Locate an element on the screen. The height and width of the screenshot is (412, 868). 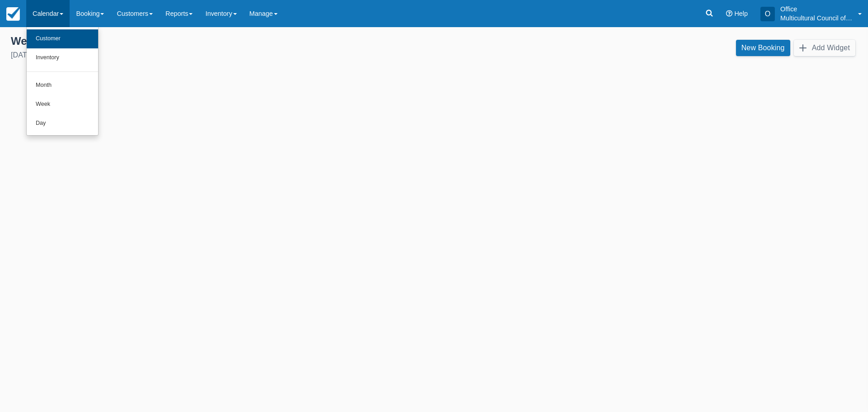
span: Help is located at coordinates (741, 14).